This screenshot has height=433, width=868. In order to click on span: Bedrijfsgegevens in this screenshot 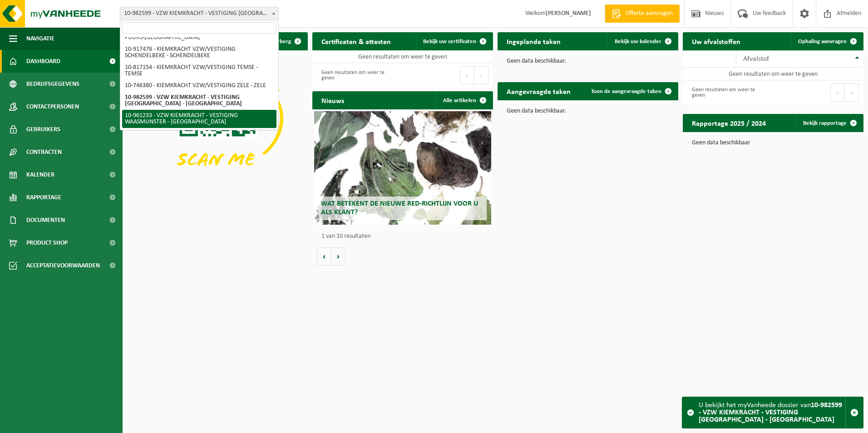, I will do `click(53, 84)`.